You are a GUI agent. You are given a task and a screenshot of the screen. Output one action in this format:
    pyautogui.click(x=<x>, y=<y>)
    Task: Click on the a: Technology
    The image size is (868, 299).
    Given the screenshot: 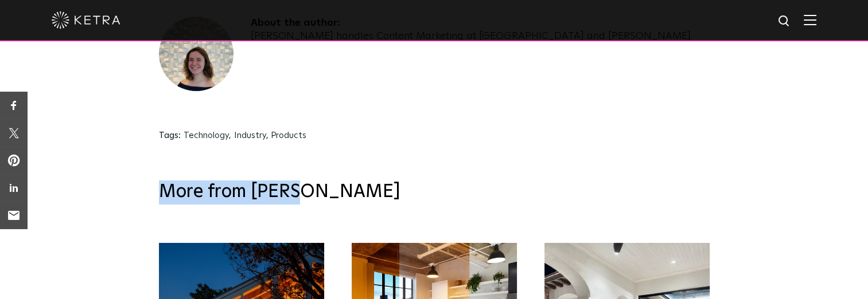 What is the action you would take?
    pyautogui.click(x=206, y=135)
    